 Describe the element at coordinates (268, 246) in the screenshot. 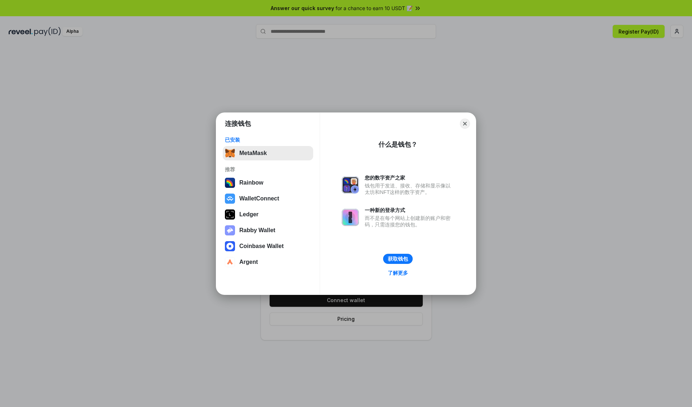

I see `button: Coinbase Wallet` at that location.